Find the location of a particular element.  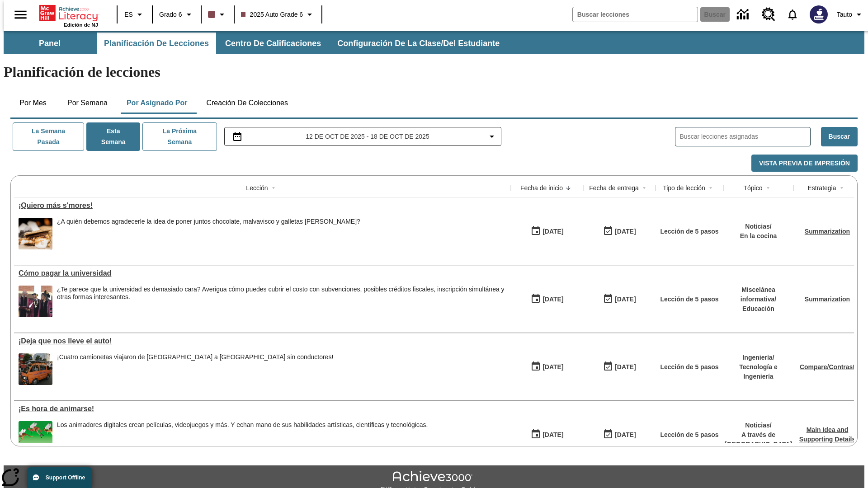

button: Por mes is located at coordinates (33, 103).